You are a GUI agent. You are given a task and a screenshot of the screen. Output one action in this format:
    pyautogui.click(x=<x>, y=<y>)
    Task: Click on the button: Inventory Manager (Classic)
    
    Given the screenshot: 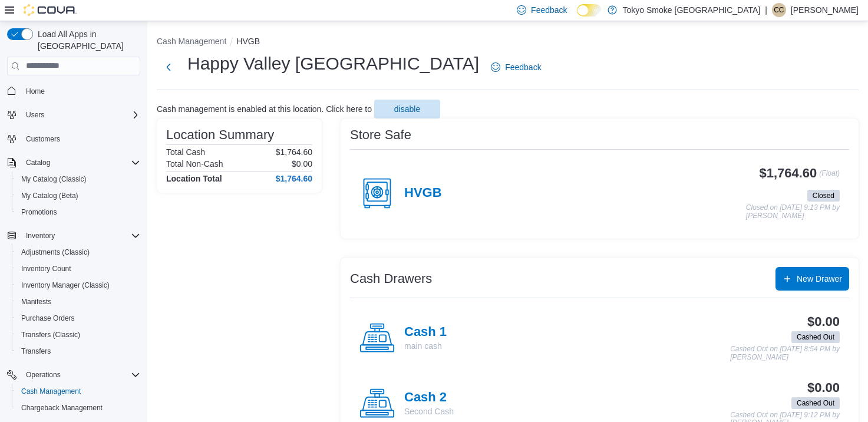 What is the action you would take?
    pyautogui.click(x=78, y=285)
    